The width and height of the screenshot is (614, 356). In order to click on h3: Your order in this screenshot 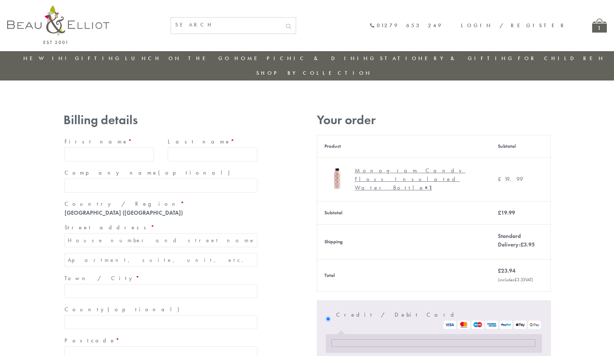, I will do `click(433, 120)`.